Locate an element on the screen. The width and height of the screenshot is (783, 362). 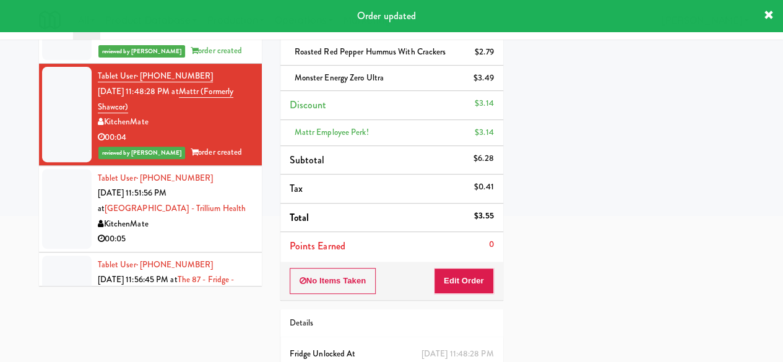
span: Subtotal is located at coordinates (307, 160).